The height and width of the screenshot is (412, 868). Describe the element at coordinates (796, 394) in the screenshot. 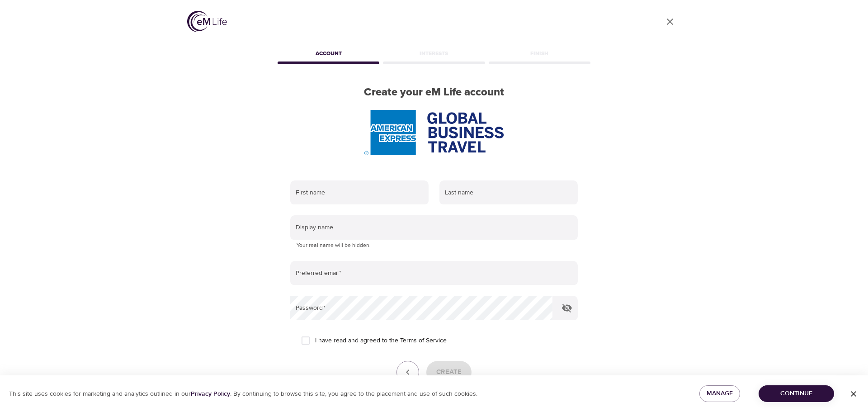

I see `button: Continue` at that location.